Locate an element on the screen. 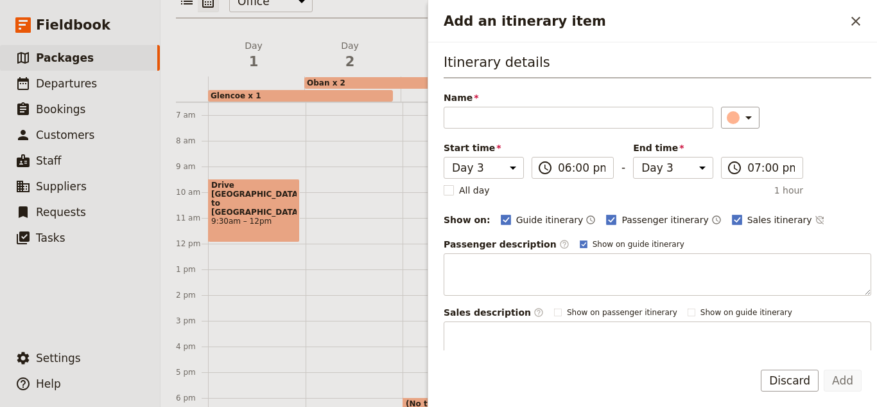 The image size is (877, 407). div: 6 pm is located at coordinates (192, 398).